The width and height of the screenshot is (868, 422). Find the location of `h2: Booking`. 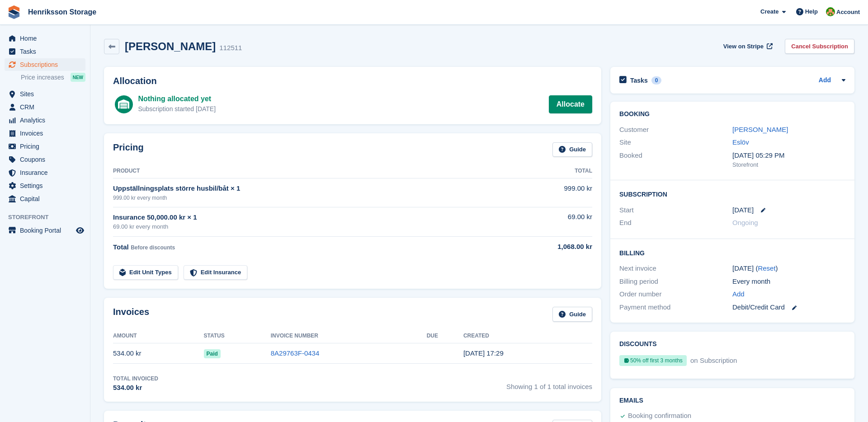

h2: Booking is located at coordinates (733, 115).